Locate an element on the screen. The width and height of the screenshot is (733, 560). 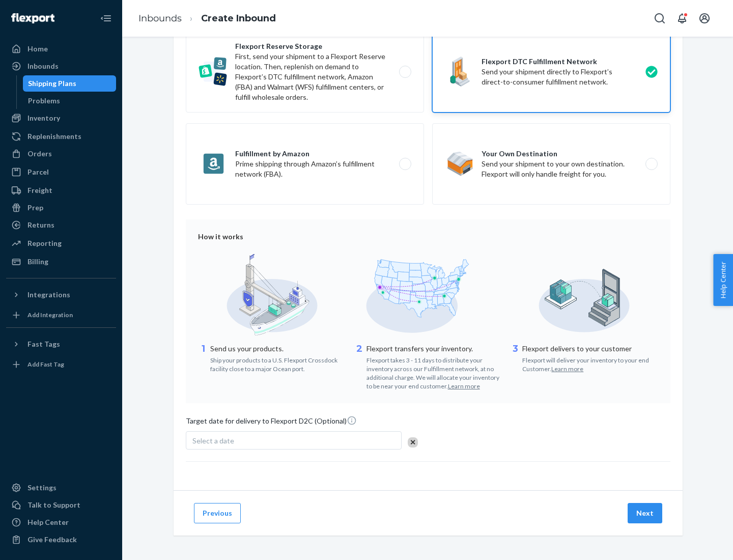
a: Parcel is located at coordinates (61, 172).